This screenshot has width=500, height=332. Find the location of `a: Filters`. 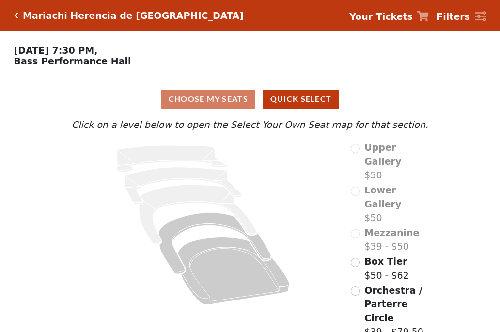

a: Filters is located at coordinates (461, 16).